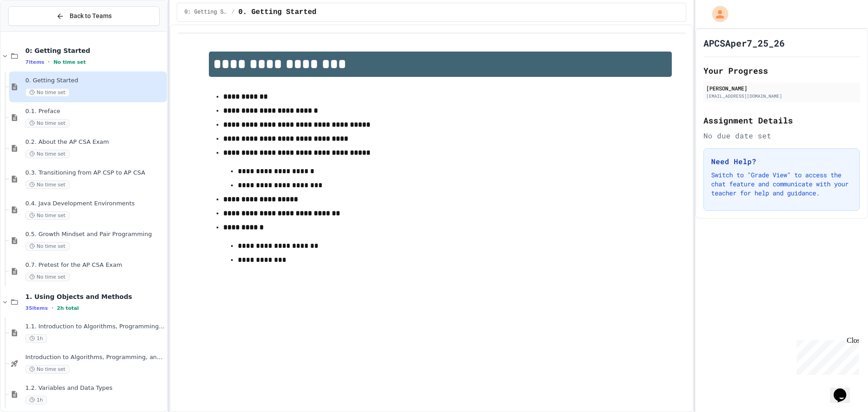  Describe the element at coordinates (95, 234) in the screenshot. I see `span: 0.5. Growth Mindset and Pair Programming` at that location.